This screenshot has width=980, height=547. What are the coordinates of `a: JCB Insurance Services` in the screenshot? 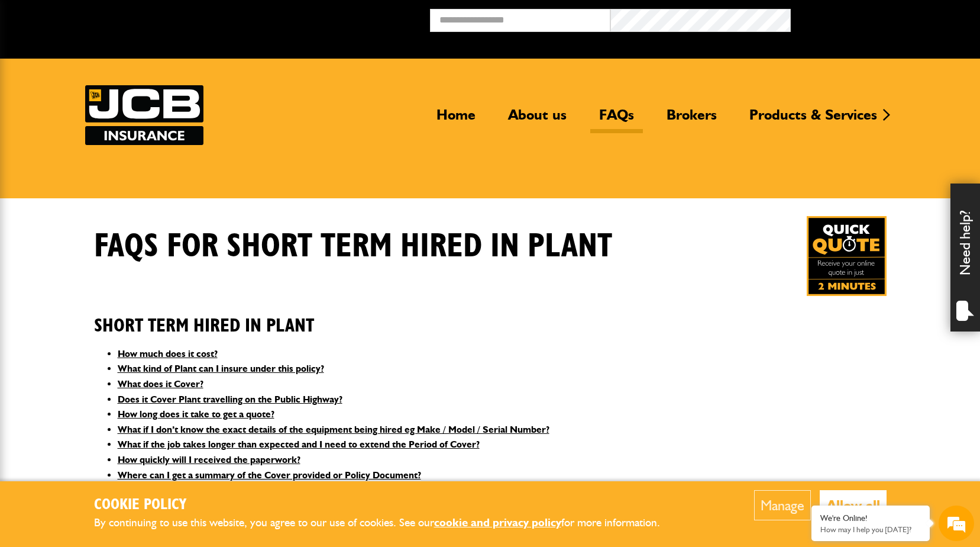 It's located at (144, 115).